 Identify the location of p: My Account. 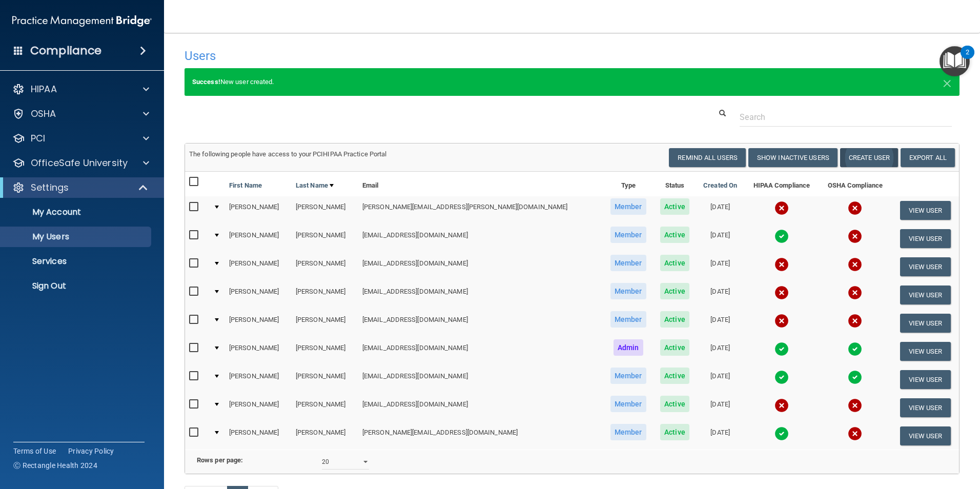
(77, 212).